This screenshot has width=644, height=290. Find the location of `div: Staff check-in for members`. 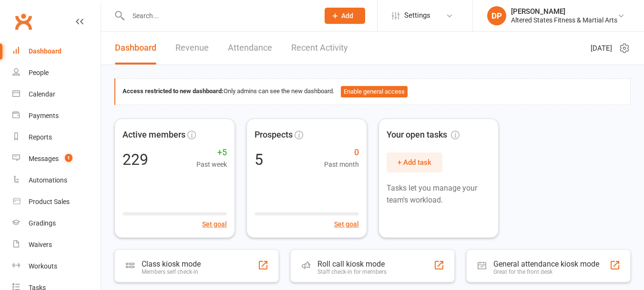

div: Staff check-in for members is located at coordinates (352, 272).